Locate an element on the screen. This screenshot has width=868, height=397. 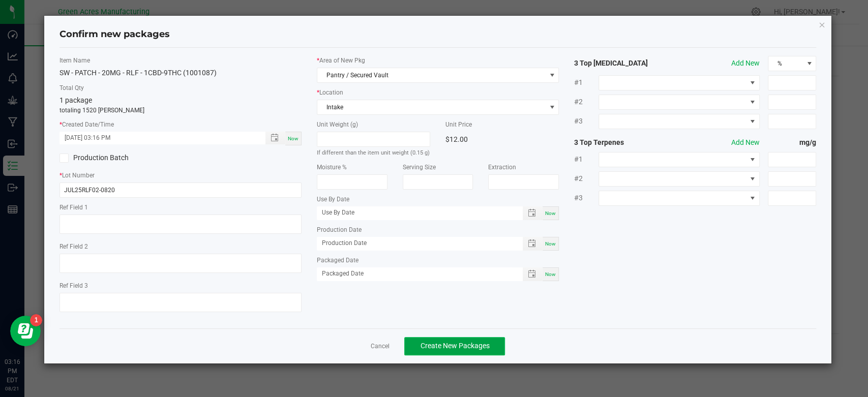
label: Extraction is located at coordinates (523, 167).